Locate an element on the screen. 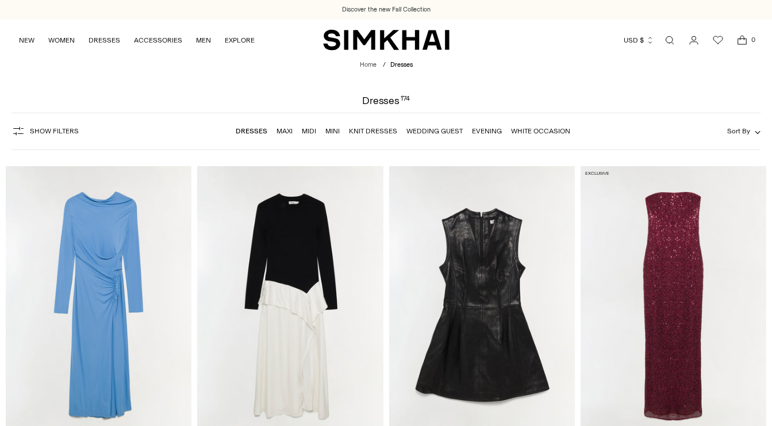  span: Dresses is located at coordinates (401, 64).